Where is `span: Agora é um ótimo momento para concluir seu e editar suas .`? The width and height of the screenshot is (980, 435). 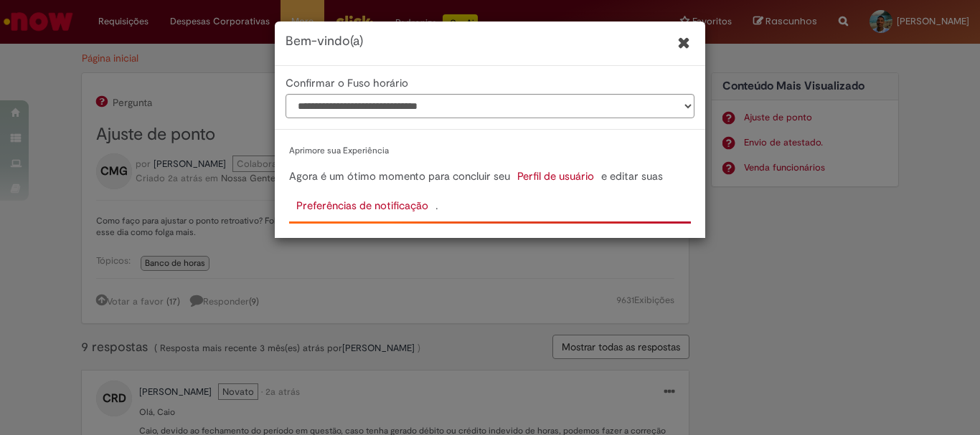
span: Agora é um ótimo momento para concluir seu e editar suas . is located at coordinates (475, 191).